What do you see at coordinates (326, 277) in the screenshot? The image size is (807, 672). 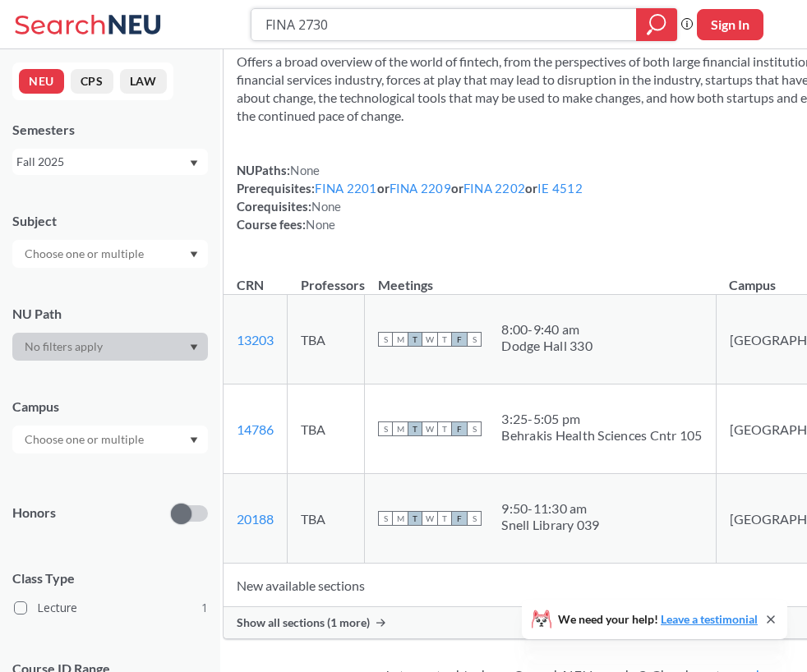 I see `th: Professors` at bounding box center [326, 277].